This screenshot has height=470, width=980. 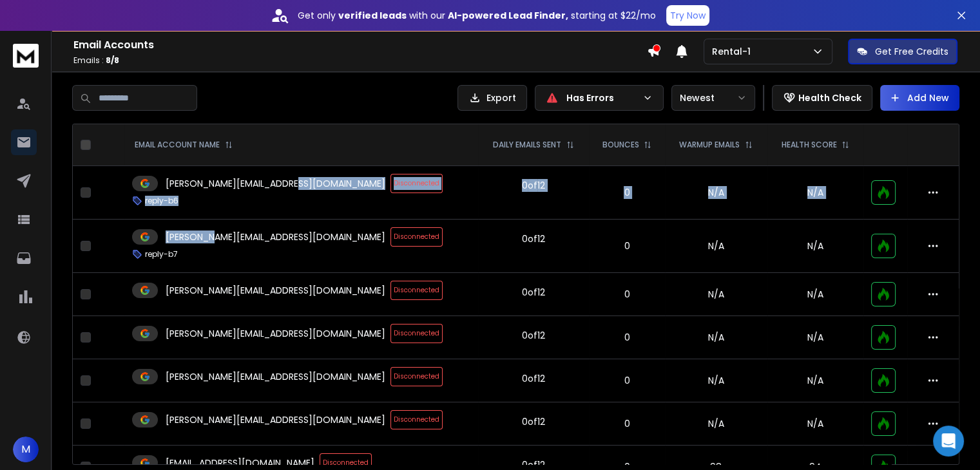 What do you see at coordinates (527, 145) in the screenshot?
I see `p: DAILY EMAILS SENT` at bounding box center [527, 145].